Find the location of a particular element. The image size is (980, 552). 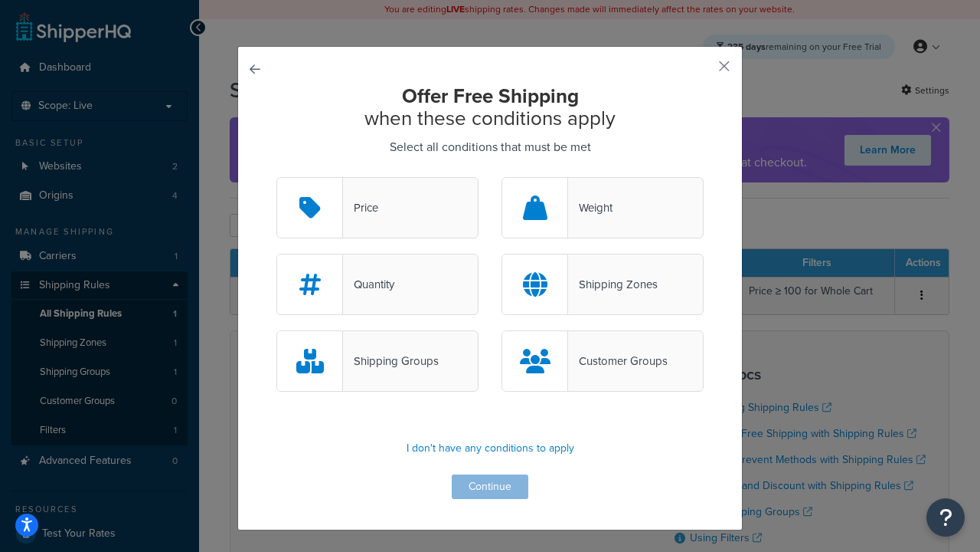

strong: Offer Free Shipping is located at coordinates (490, 96).